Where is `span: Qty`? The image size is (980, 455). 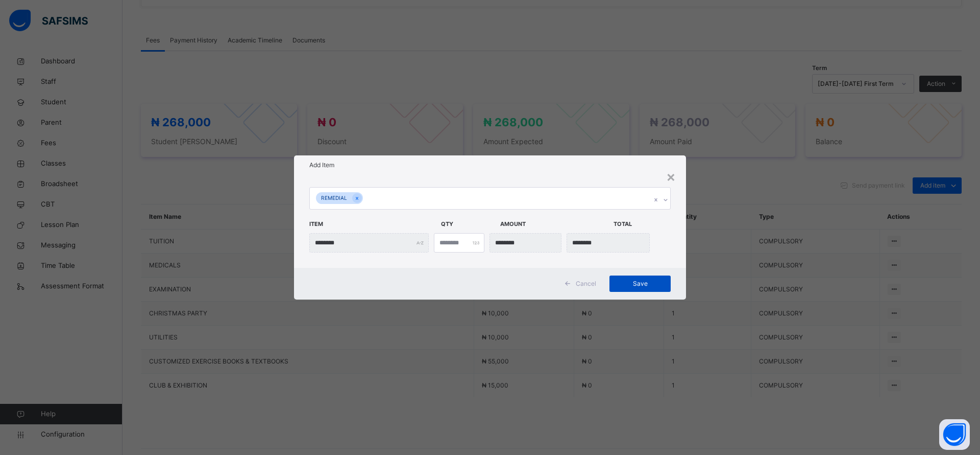 span: Qty is located at coordinates (468, 224).